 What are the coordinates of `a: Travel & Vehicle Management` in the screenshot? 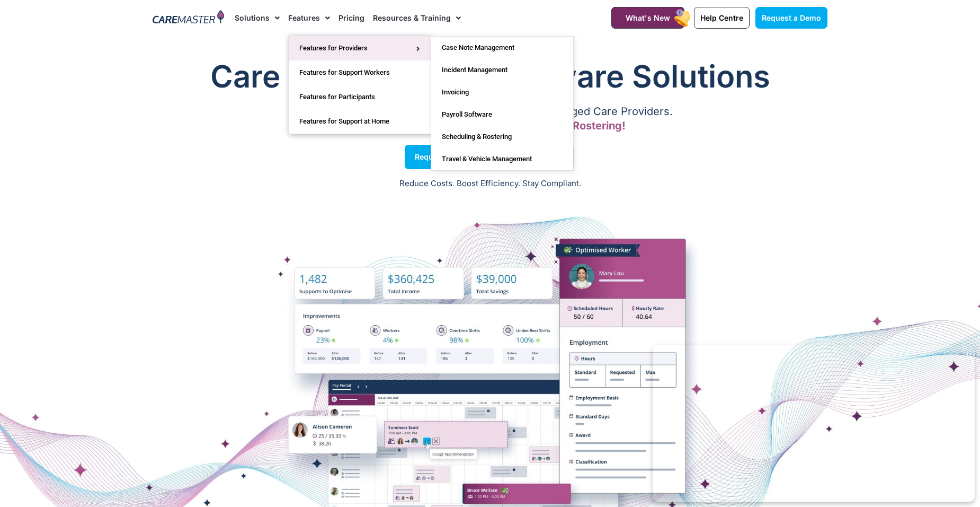 It's located at (502, 159).